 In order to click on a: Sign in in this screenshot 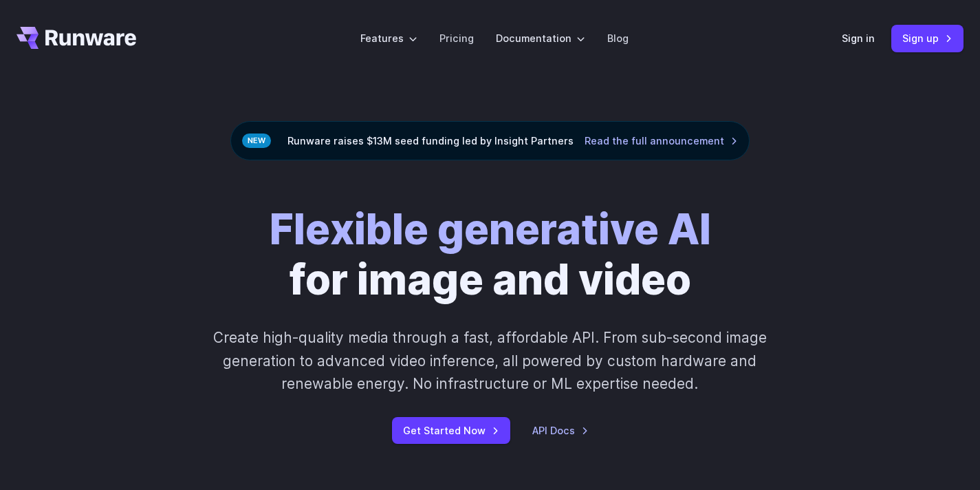, I will do `click(859, 38)`.